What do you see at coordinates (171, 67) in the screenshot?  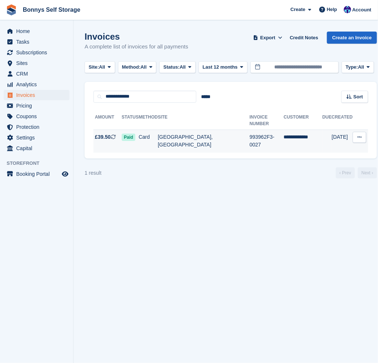 I see `span: Status:` at bounding box center [171, 67].